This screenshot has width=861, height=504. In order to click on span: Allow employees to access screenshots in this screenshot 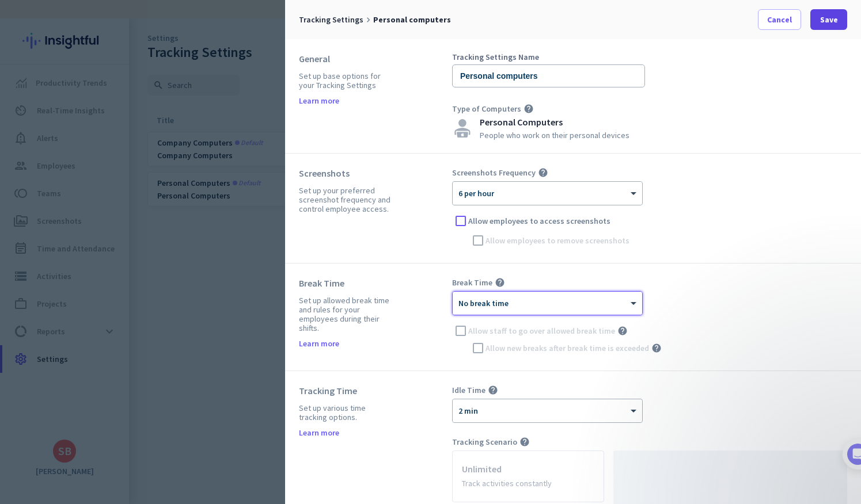, I will do `click(539, 221)`.